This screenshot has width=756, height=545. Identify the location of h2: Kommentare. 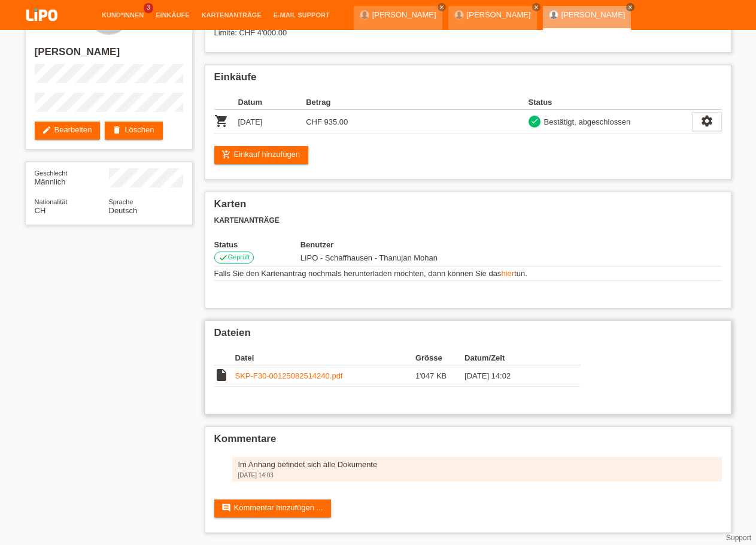
(468, 442).